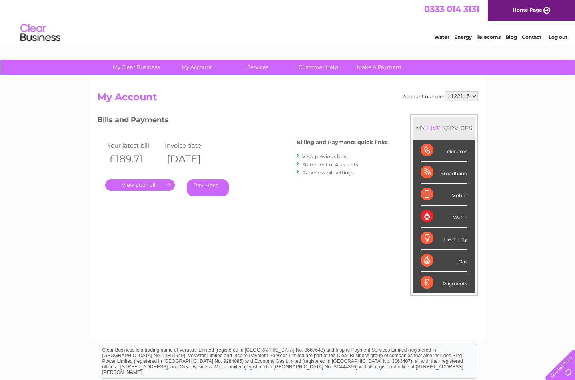 The height and width of the screenshot is (380, 575). What do you see at coordinates (488, 37) in the screenshot?
I see `a: Telecoms` at bounding box center [488, 37].